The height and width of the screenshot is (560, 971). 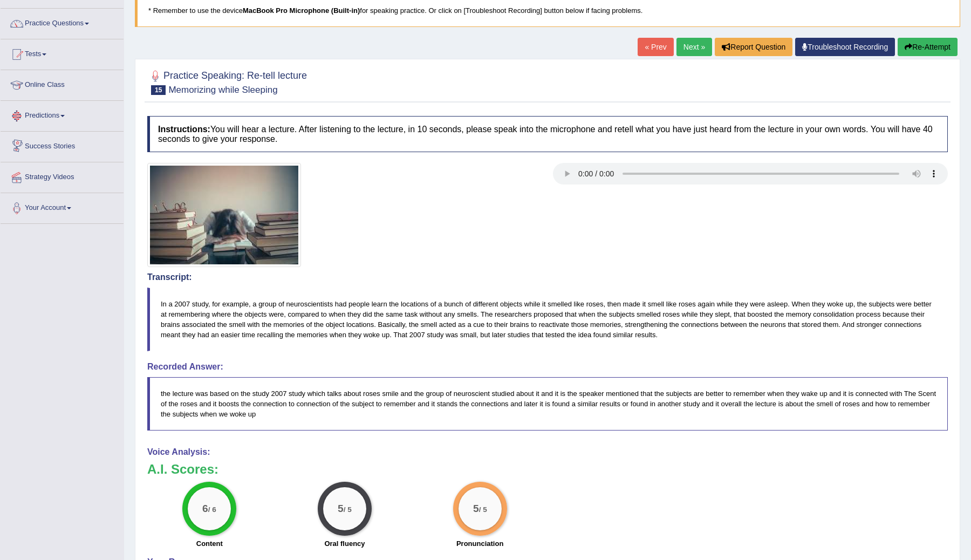 What do you see at coordinates (158, 90) in the screenshot?
I see `span: 15` at bounding box center [158, 90].